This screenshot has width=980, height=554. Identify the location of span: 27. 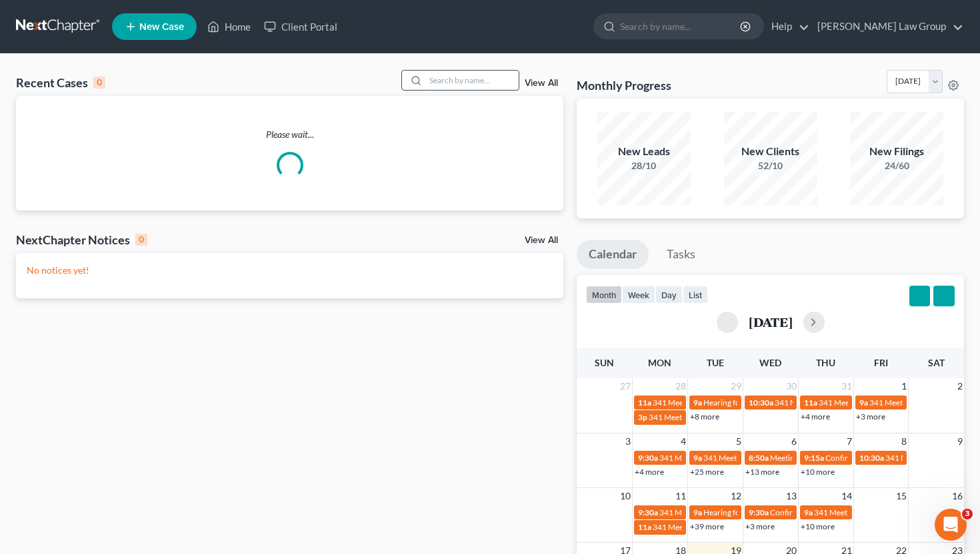
(625, 386).